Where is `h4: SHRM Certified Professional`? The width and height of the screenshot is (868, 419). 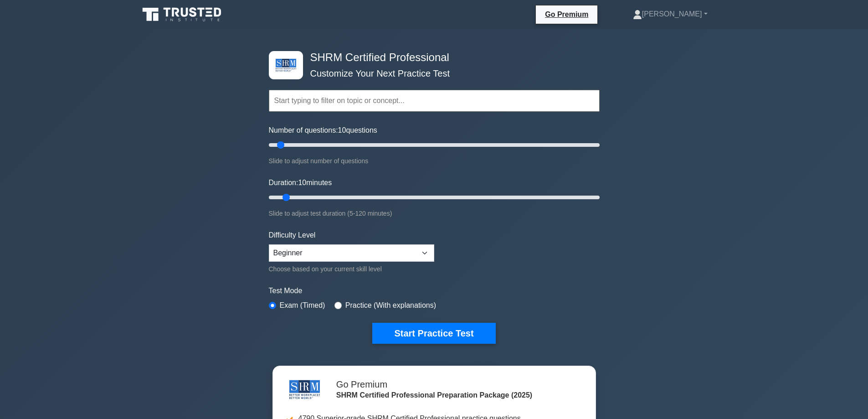 h4: SHRM Certified Professional is located at coordinates (430, 58).